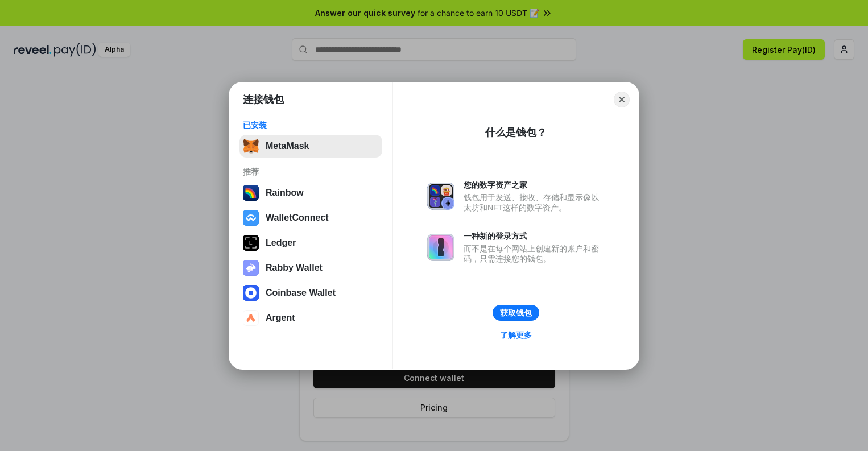 The height and width of the screenshot is (451, 868). What do you see at coordinates (287, 146) in the screenshot?
I see `div: MetaMask` at bounding box center [287, 146].